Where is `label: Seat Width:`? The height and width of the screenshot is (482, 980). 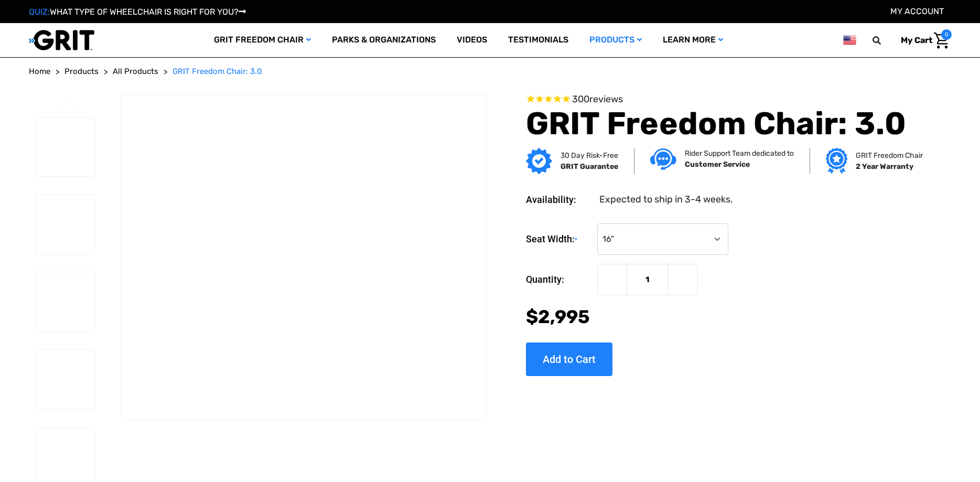
label: Seat Width: is located at coordinates (559, 239).